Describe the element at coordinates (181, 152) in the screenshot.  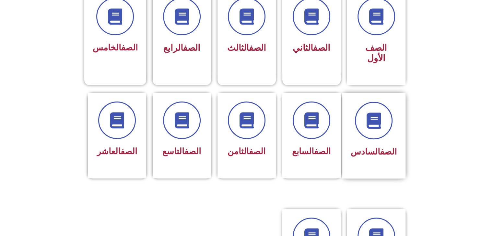
I see `span: التاسع` at that location.